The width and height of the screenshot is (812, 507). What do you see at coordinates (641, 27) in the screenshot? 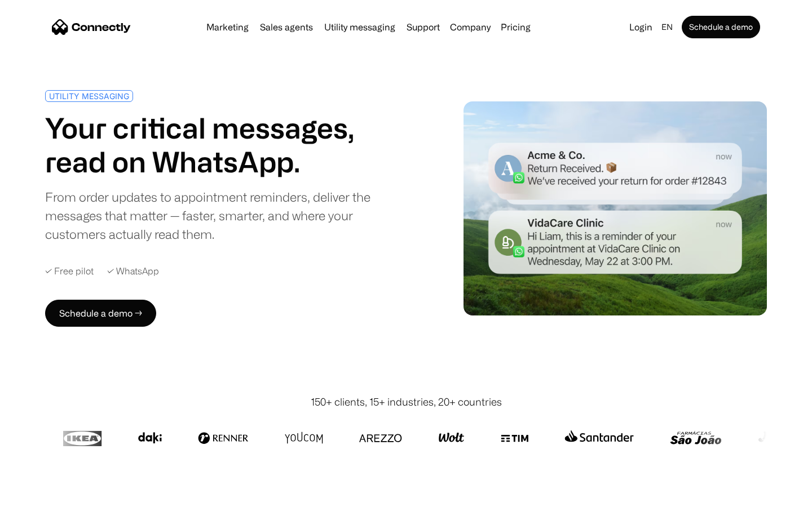
I see `a: Login` at bounding box center [641, 27].